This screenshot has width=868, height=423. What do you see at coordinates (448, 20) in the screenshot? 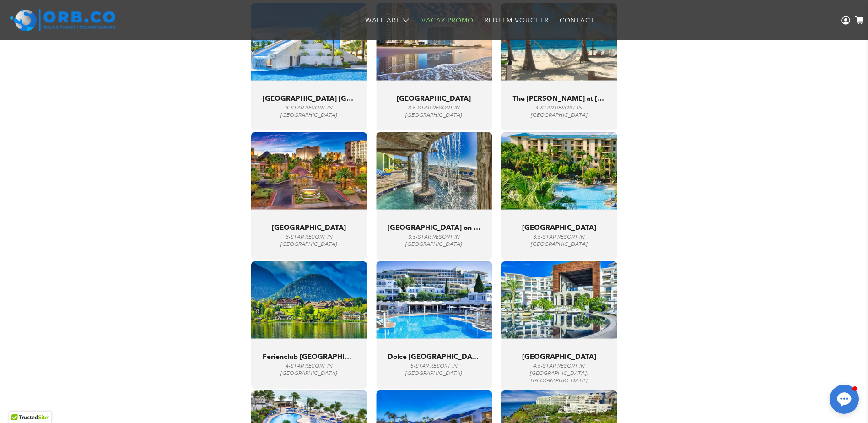
I see `a: Vacay Promo` at bounding box center [448, 20].